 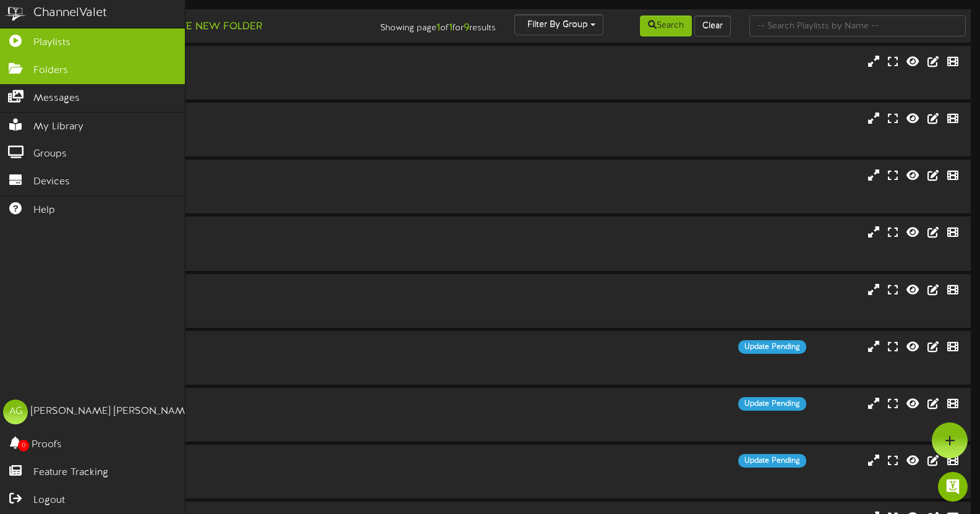 I want to click on span: Groups, so click(x=50, y=154).